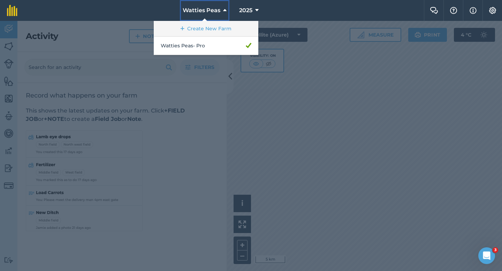 The width and height of the screenshot is (502, 271). What do you see at coordinates (201, 10) in the screenshot?
I see `span: Watties Peas` at bounding box center [201, 10].